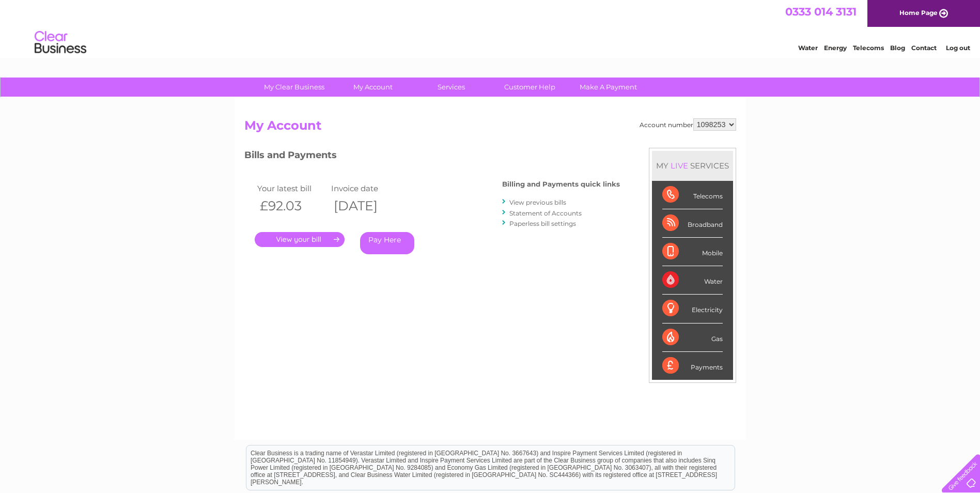  Describe the element at coordinates (835, 48) in the screenshot. I see `a: Energy` at that location.